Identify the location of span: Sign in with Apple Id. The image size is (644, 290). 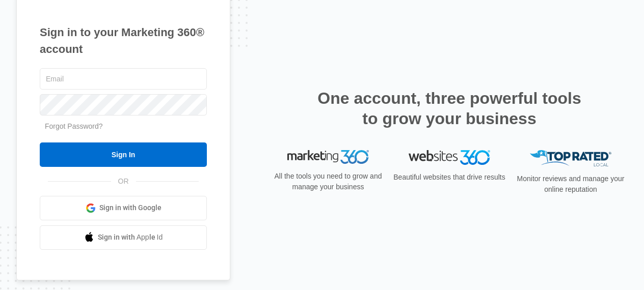
(130, 237).